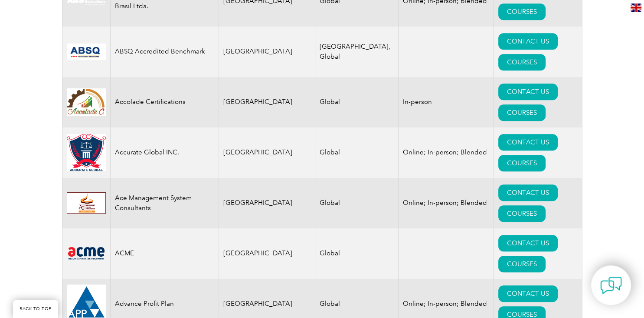 This screenshot has width=644, height=318. I want to click on img: en, so click(636, 7).